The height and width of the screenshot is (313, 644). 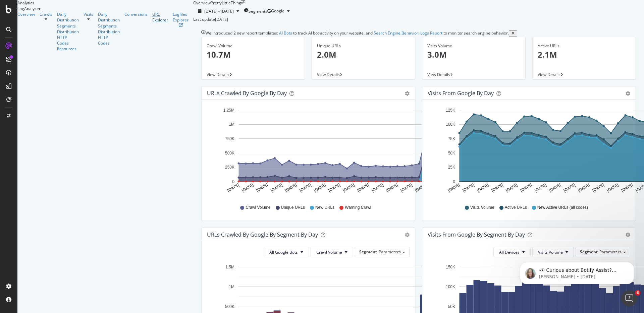 I want to click on div: Overview, so click(x=26, y=14).